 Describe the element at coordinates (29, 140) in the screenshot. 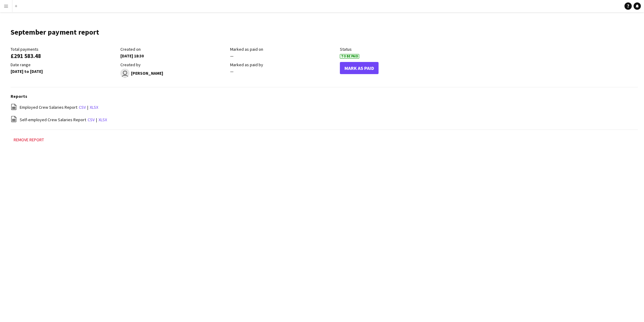

I see `button: Remove report` at that location.